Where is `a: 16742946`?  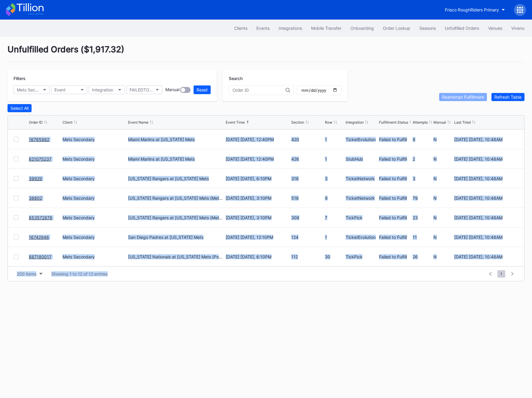 a: 16742946 is located at coordinates (39, 237).